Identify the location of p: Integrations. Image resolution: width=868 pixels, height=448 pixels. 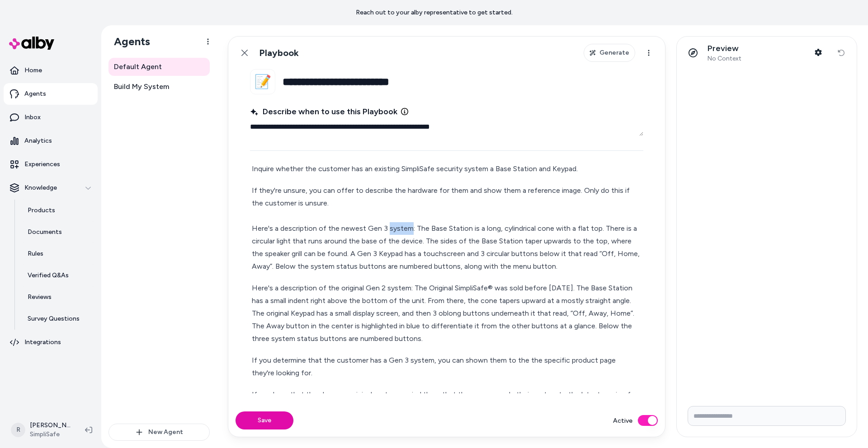
(43, 343).